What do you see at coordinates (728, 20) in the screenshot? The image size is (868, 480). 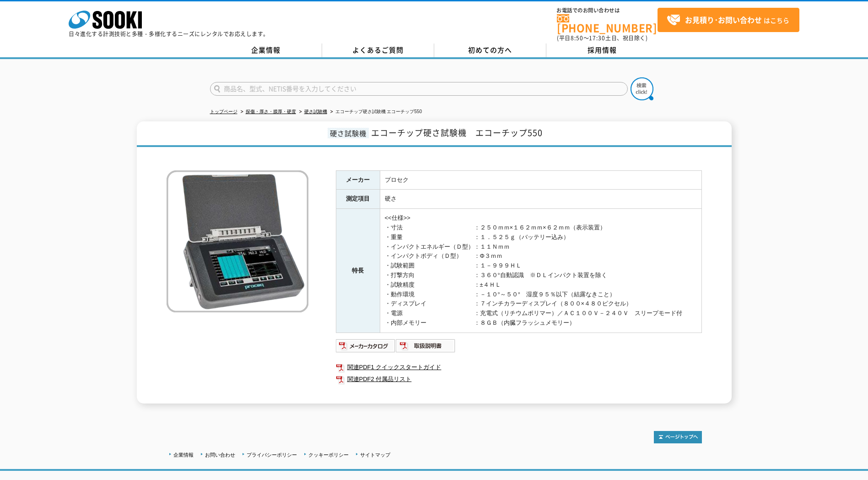 I see `a: お見積り･お問い合わせはこちら` at bounding box center [728, 20].